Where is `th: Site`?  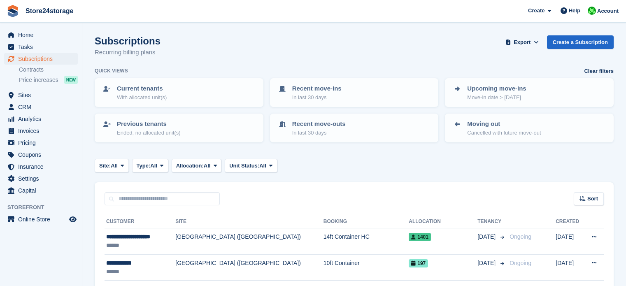
th: Site is located at coordinates (249, 222).